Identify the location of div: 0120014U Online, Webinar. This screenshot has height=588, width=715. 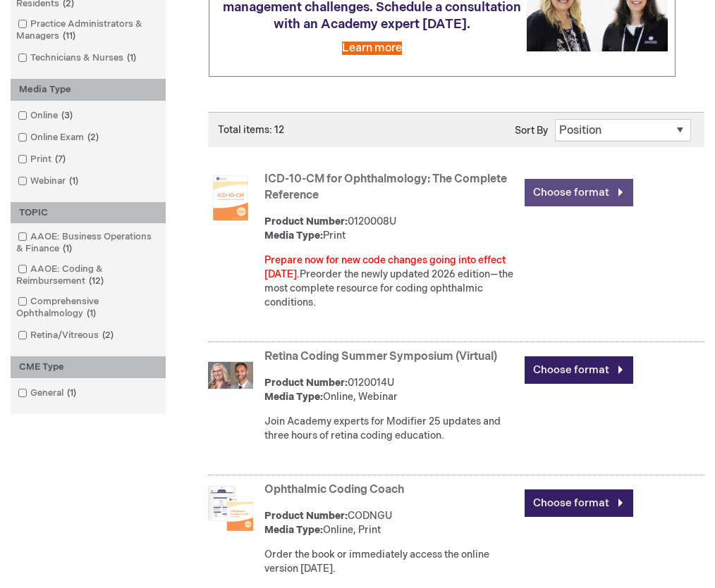
(391, 390).